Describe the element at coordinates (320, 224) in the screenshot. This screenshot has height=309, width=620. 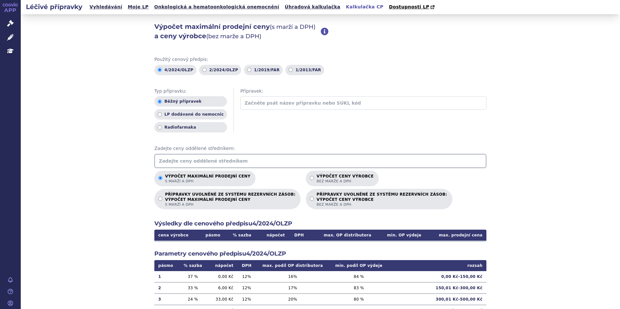
I see `h2: Výsledky dle cenového předpisu 4/2024/OLZP` at that location.